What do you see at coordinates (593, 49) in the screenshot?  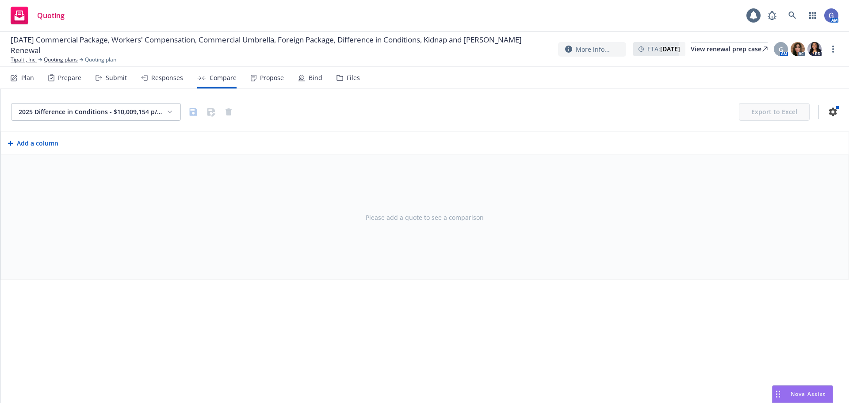 I see `span: More info...` at bounding box center [593, 49].